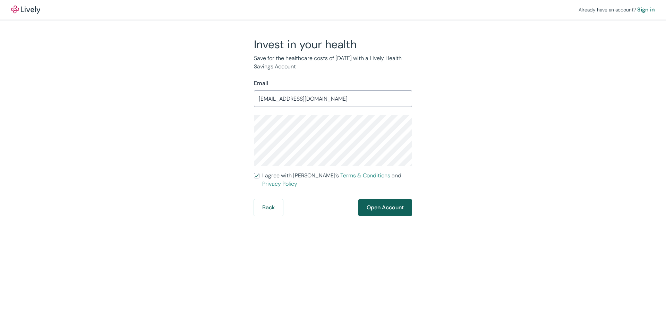 The image size is (666, 319). What do you see at coordinates (333, 44) in the screenshot?
I see `h2: Invest in your health` at bounding box center [333, 44].